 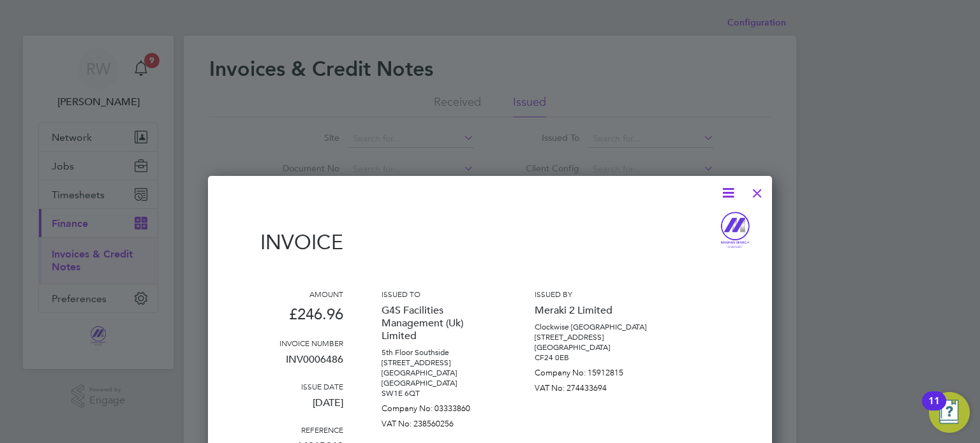 I want to click on h1: Invoice, so click(x=286, y=242).